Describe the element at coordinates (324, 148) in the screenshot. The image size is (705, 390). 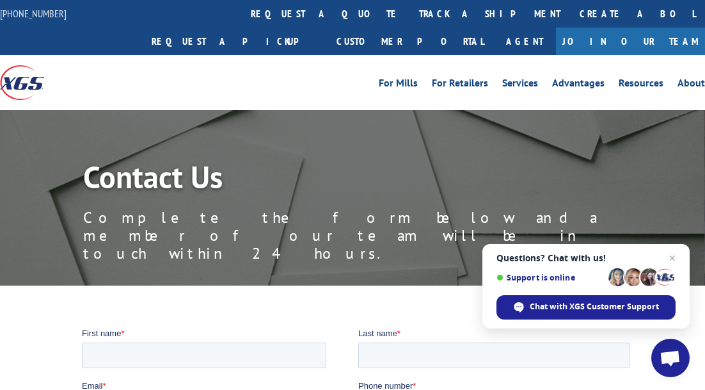
I see `span: Contact by Phone` at that location.